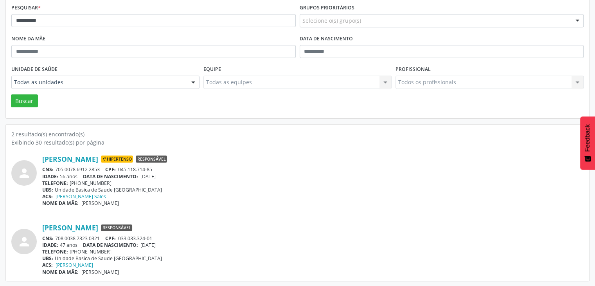 Image resolution: width=595 pixels, height=286 pixels. I want to click on span: Feedback, so click(588, 138).